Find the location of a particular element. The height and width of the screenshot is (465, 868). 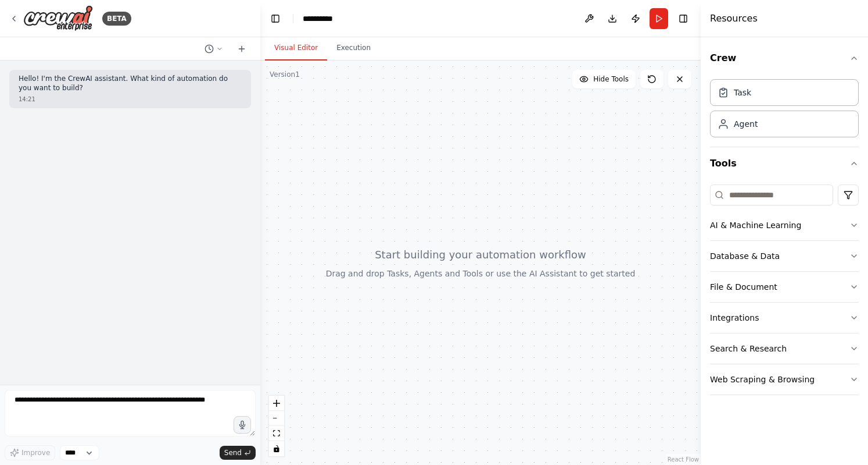

span: Hide Tools is located at coordinates (611, 79).